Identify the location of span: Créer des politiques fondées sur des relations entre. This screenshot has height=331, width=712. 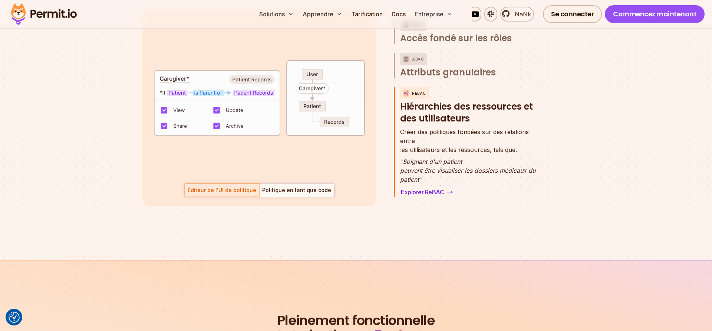
(469, 136).